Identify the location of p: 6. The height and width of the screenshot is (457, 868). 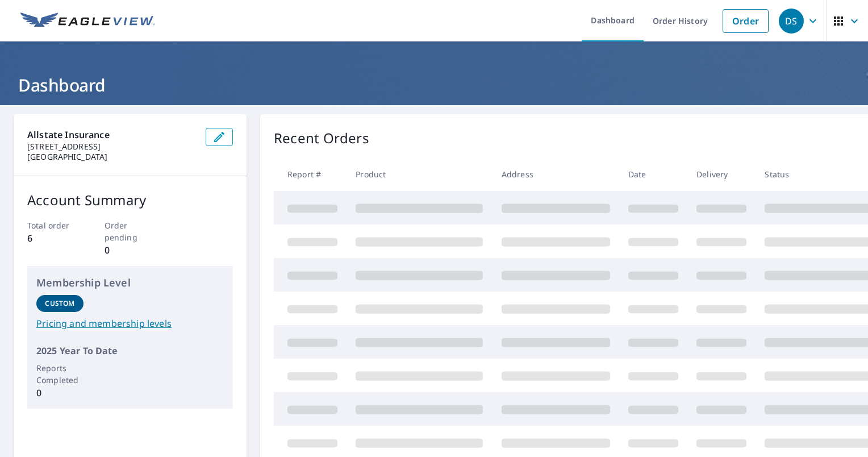
(53, 238).